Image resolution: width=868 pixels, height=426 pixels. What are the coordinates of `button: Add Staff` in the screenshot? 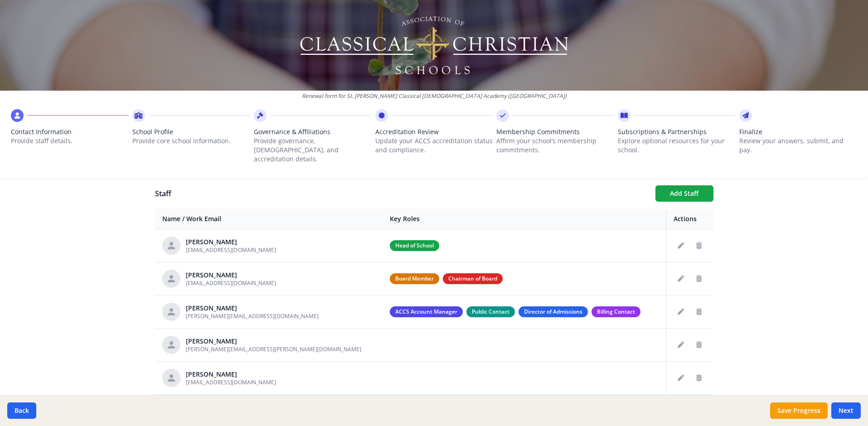 It's located at (685, 194).